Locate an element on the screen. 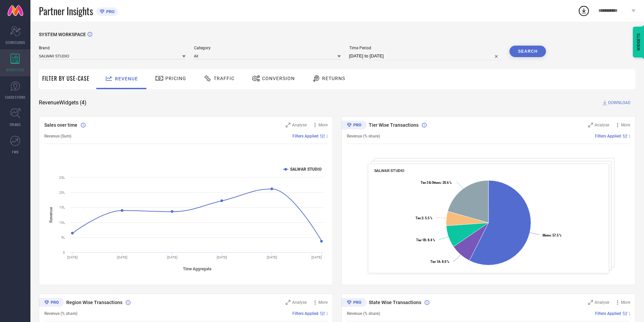  span: Brand is located at coordinates (112, 48).